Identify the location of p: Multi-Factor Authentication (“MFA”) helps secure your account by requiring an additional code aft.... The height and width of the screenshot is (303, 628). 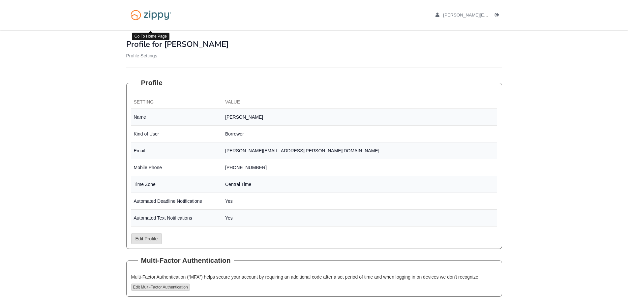
(314, 277).